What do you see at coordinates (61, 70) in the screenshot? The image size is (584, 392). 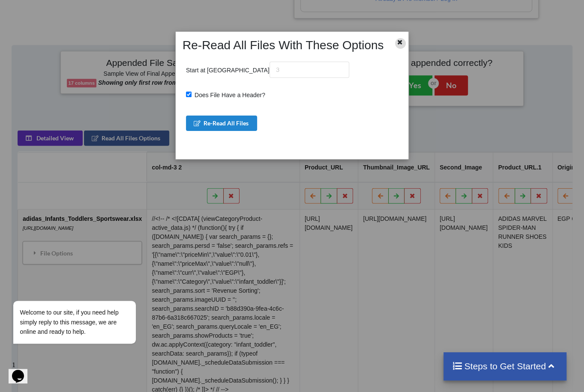 I see `span: Welcome to our site, if you need help simply reply to this message, we are online and ready to help.` at bounding box center [61, 70].